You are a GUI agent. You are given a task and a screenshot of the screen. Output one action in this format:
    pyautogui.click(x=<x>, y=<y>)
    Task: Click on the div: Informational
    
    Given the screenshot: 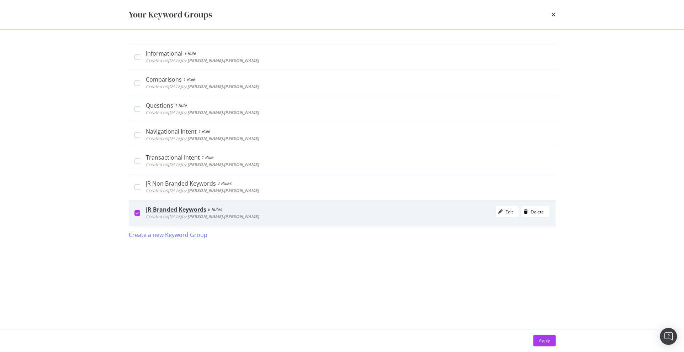 What is the action you would take?
    pyautogui.click(x=164, y=53)
    